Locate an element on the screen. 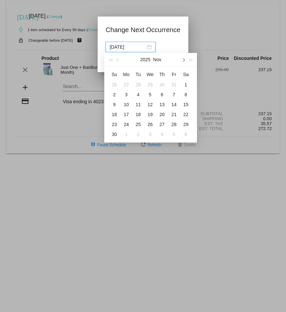 The width and height of the screenshot is (286, 312). div: 8 is located at coordinates (186, 95).